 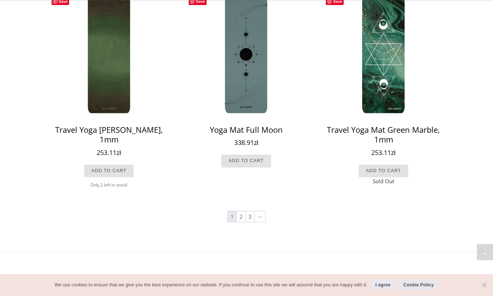 What do you see at coordinates (246, 161) in the screenshot?
I see `a: Add to cart: “Yoga Mat Full Moon”` at bounding box center [246, 161].